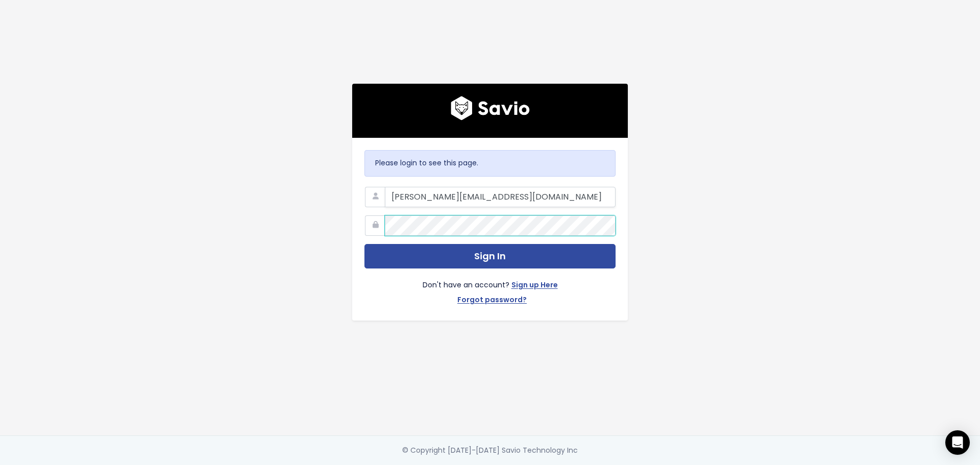 The width and height of the screenshot is (980, 465). Describe the element at coordinates (492, 301) in the screenshot. I see `a: Forgot password?` at that location.